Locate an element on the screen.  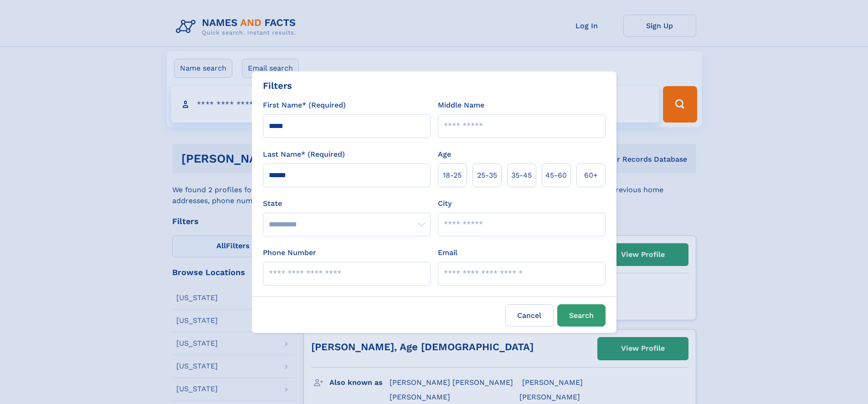
span: 45‑60 is located at coordinates (556, 175).